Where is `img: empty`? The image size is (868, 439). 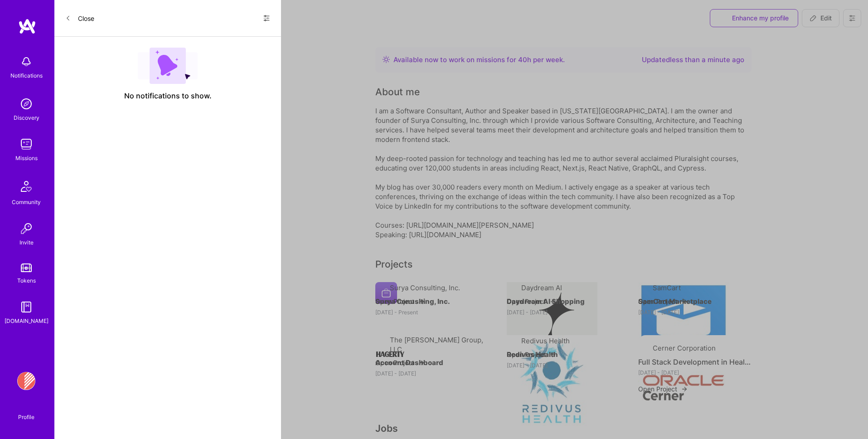
img: empty is located at coordinates (167, 66).